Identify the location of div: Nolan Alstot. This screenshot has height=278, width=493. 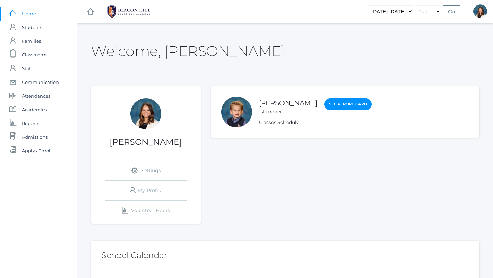
(237, 112).